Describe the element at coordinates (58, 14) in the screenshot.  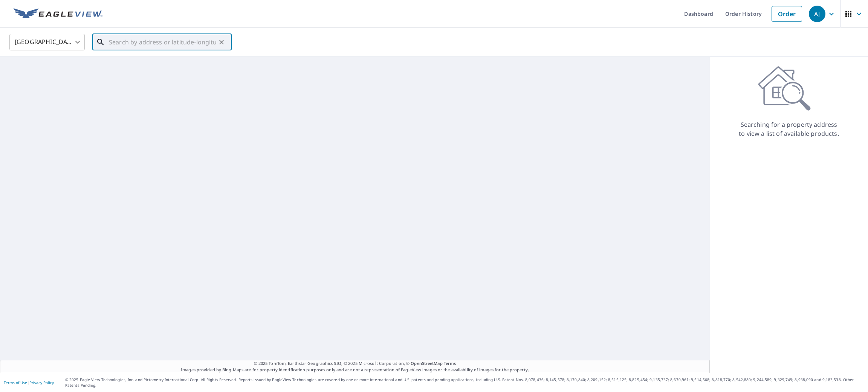
I see `img: EV Logo` at that location.